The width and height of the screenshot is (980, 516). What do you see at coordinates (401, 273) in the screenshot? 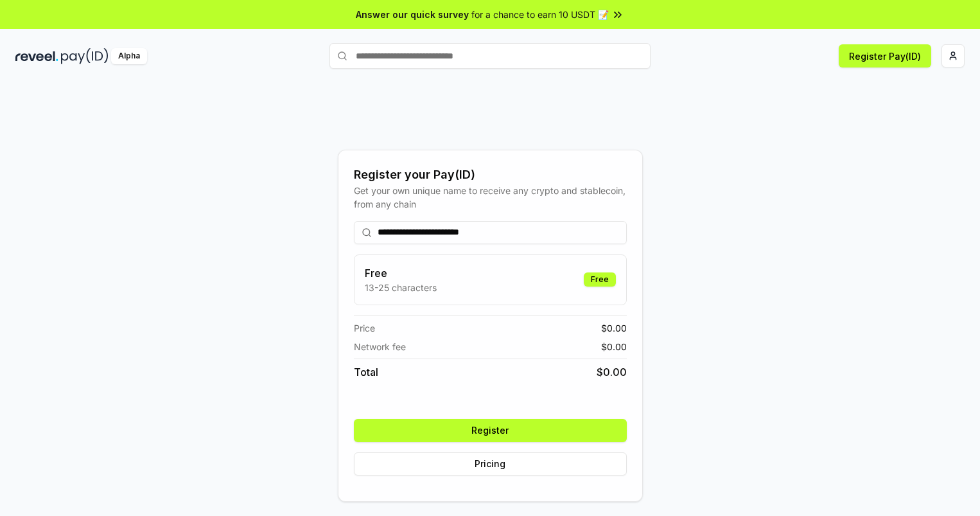
I see `h3: Free` at bounding box center [401, 273].